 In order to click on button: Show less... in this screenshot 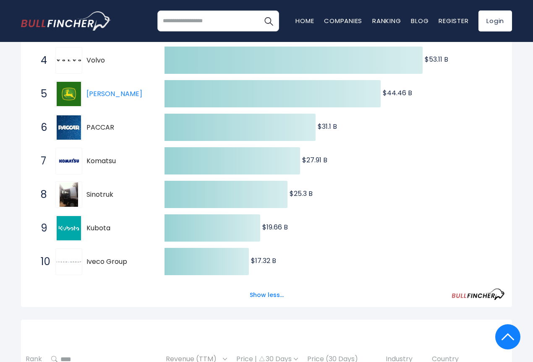, I will do `click(266, 295)`.